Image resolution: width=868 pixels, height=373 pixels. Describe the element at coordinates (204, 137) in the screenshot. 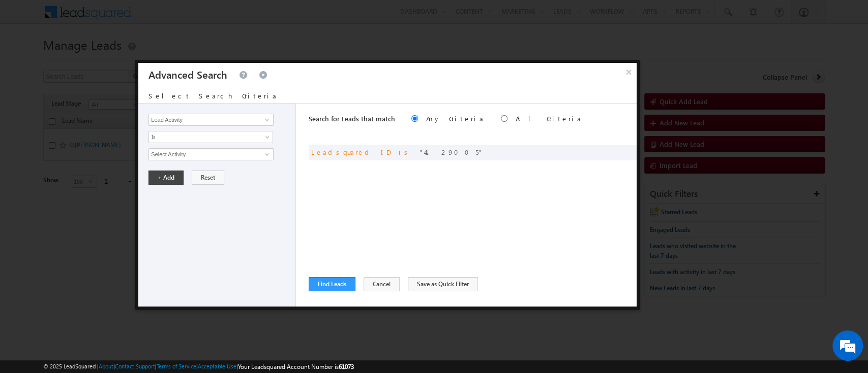

I see `span: Is` at that location.